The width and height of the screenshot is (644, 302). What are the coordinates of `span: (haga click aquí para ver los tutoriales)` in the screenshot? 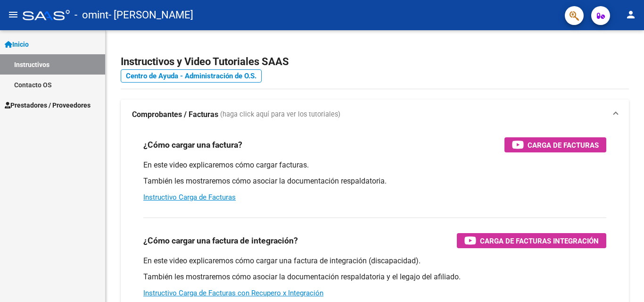 It's located at (280, 114).